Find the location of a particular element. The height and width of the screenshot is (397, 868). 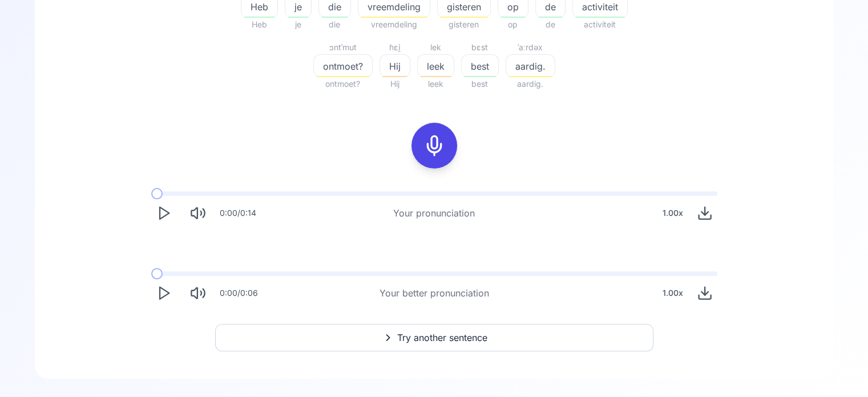

button: ontmoet? is located at coordinates (343, 66).